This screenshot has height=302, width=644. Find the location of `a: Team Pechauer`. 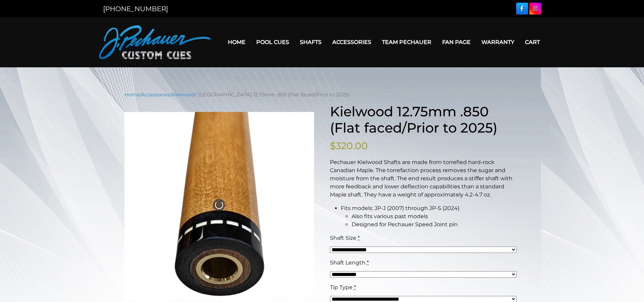

a: Team Pechauer is located at coordinates (407, 42).